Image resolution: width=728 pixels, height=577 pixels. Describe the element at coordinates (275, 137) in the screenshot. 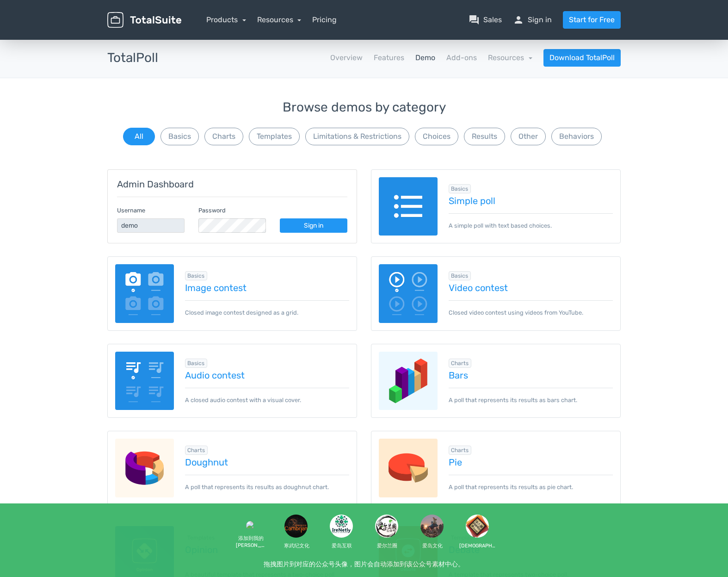

I see `button: Templates` at that location.